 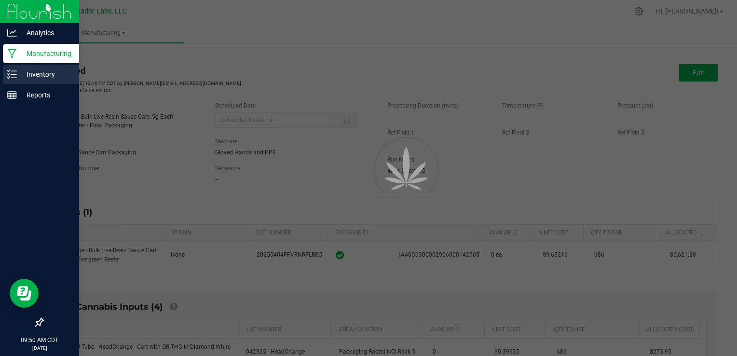 I want to click on inline-svg: Manufacturing, so click(x=12, y=54).